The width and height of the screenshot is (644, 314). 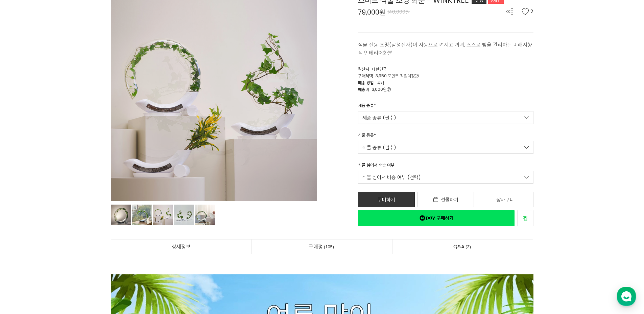 I want to click on span: 3, so click(x=468, y=246).